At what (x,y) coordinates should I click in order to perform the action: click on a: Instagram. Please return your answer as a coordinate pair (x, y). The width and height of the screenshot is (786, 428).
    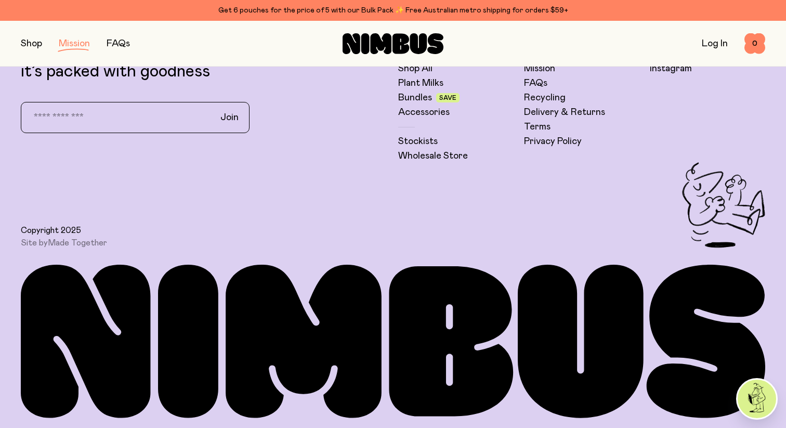
    Looking at the image, I should click on (671, 69).